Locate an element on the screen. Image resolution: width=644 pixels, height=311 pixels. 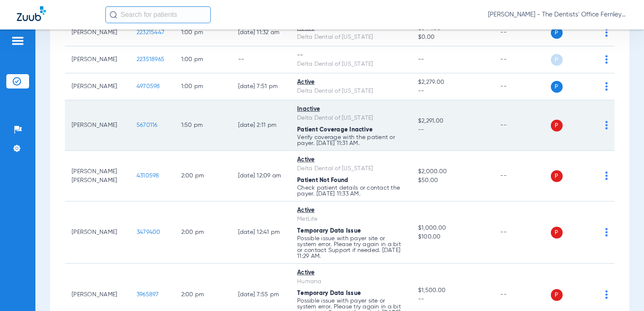
span: 5670116 is located at coordinates (147, 125).